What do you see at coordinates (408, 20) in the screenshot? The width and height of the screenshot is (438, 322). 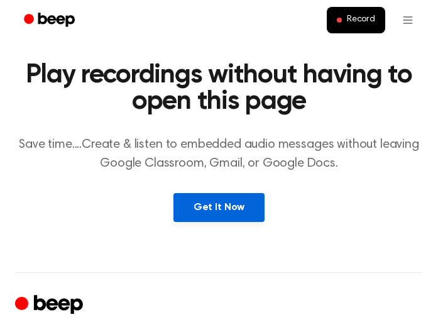 I see `button: Open menu` at bounding box center [408, 20].